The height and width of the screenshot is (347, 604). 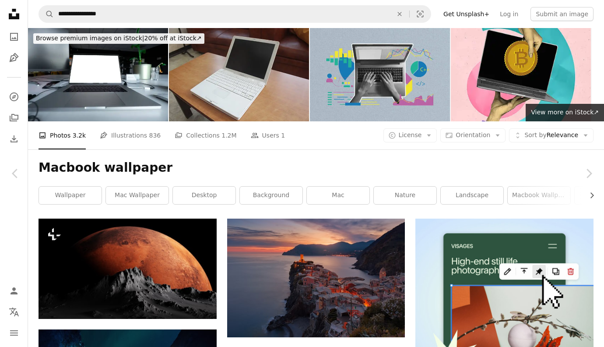 I want to click on a: macbook wallpaper aesthetic, so click(x=539, y=195).